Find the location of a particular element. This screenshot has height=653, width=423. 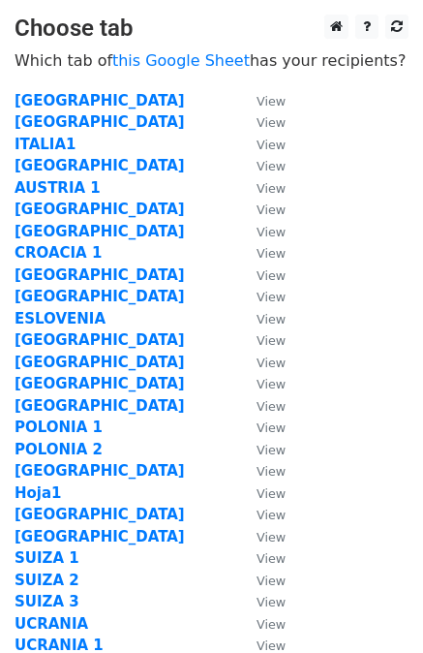

strong: POLONIA 2 is located at coordinates (58, 449).